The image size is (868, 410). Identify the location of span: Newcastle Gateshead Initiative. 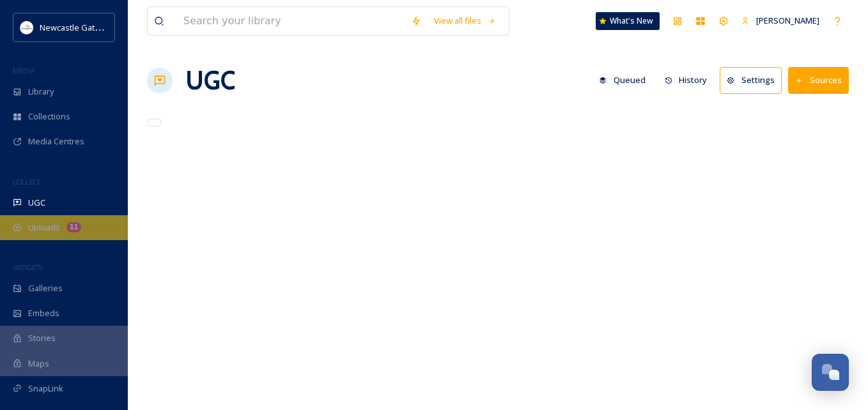
(98, 27).